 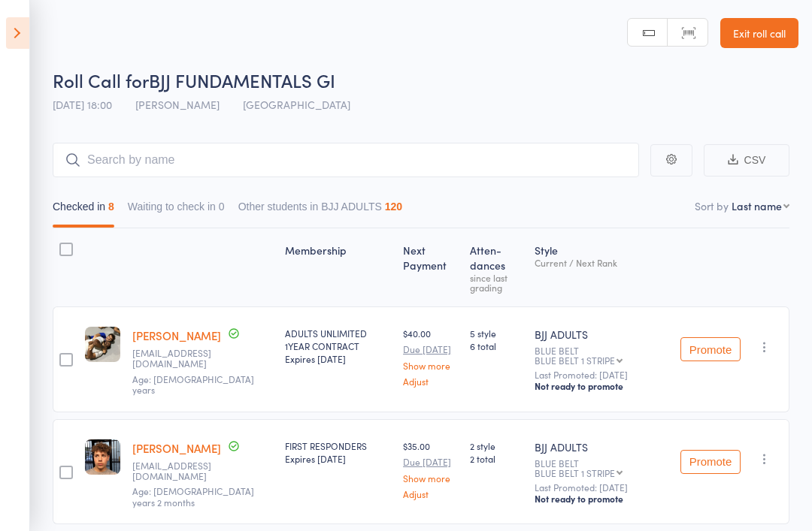 I want to click on span: BJJ FUNDAMENTALS GI, so click(x=242, y=80).